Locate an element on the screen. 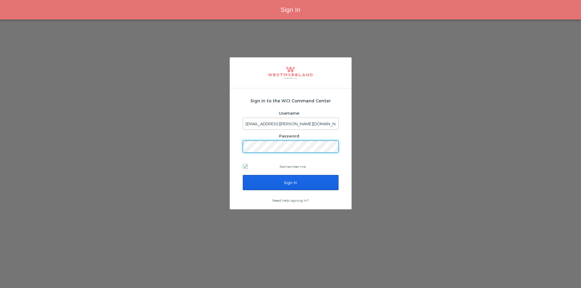  label: Username is located at coordinates (289, 113).